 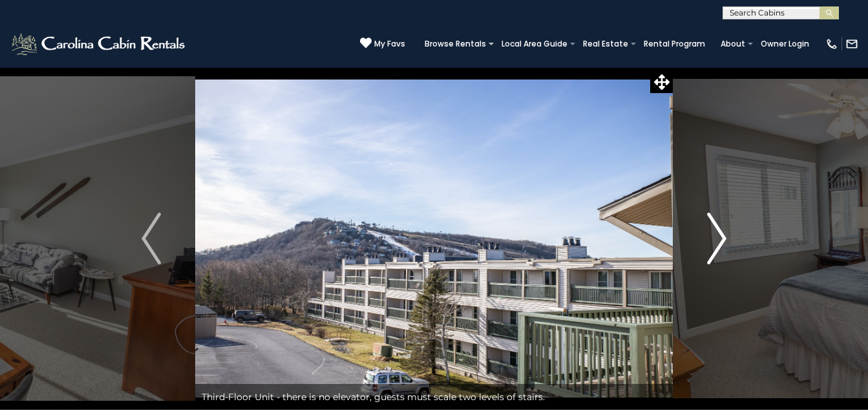 What do you see at coordinates (383, 43) in the screenshot?
I see `a: My Favs` at bounding box center [383, 43].